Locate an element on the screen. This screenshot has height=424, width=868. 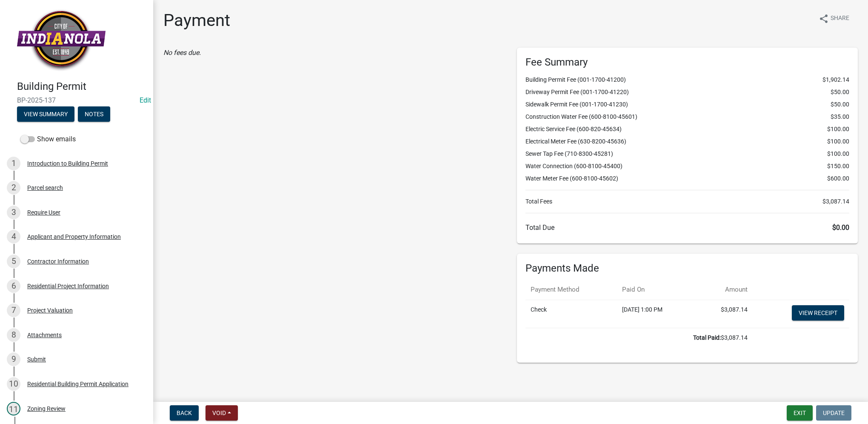
div: 1 is located at coordinates (14, 164).